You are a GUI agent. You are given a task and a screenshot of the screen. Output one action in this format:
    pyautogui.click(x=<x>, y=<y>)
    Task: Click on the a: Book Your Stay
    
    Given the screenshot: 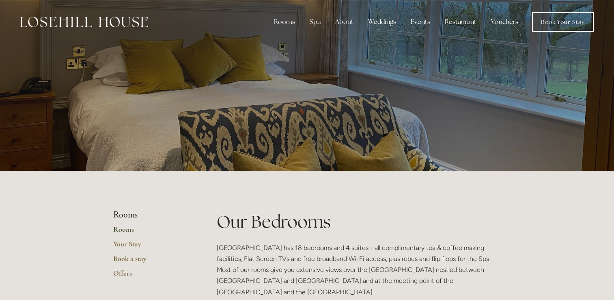 What is the action you would take?
    pyautogui.click(x=563, y=22)
    